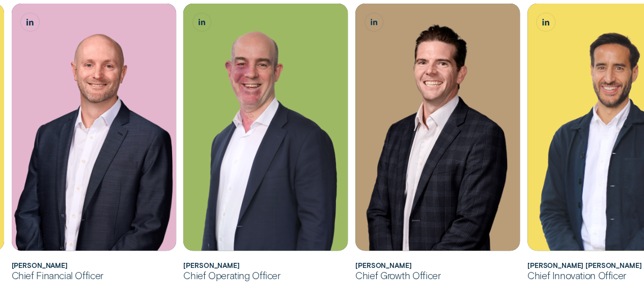 The width and height of the screenshot is (644, 298). Describe the element at coordinates (265, 127) in the screenshot. I see `img: Sam Harding` at that location.